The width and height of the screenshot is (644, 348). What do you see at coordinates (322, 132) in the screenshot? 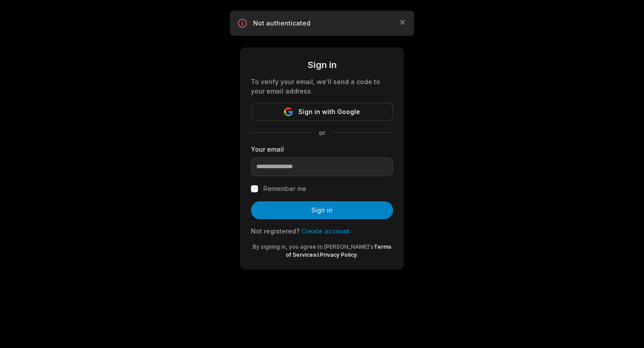
I see `span: or` at bounding box center [322, 132].